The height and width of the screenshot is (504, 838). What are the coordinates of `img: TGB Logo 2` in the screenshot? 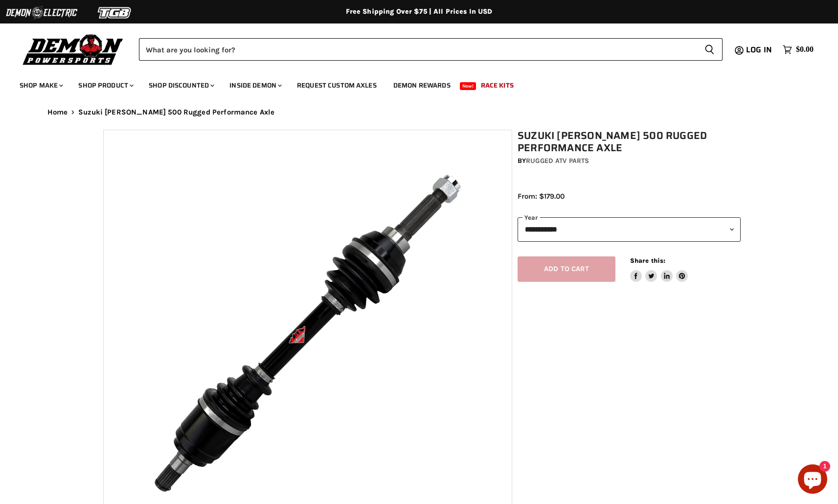 It's located at (115, 13).